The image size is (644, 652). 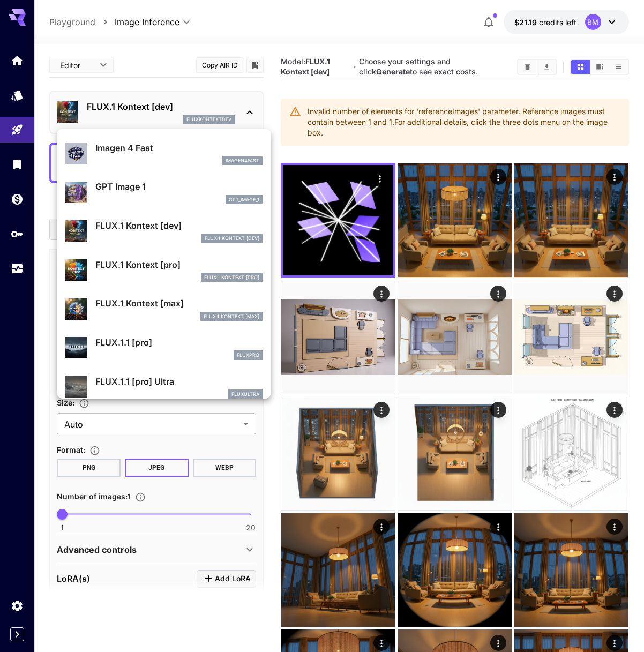 What do you see at coordinates (164, 270) in the screenshot?
I see `div: FLUX.1 Kontext [pro]FLUX.1 Kontext [pro]` at bounding box center [164, 270].